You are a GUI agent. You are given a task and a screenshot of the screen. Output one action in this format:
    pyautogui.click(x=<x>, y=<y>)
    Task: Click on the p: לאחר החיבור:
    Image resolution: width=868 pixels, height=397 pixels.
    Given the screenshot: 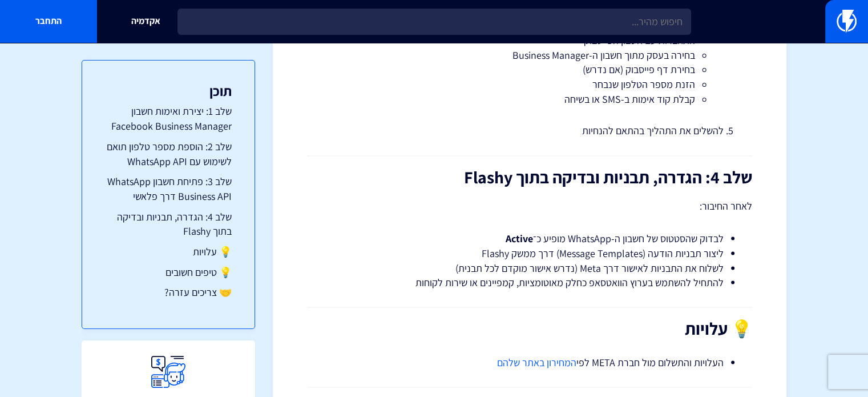 What is the action you would take?
    pyautogui.click(x=530, y=206)
    